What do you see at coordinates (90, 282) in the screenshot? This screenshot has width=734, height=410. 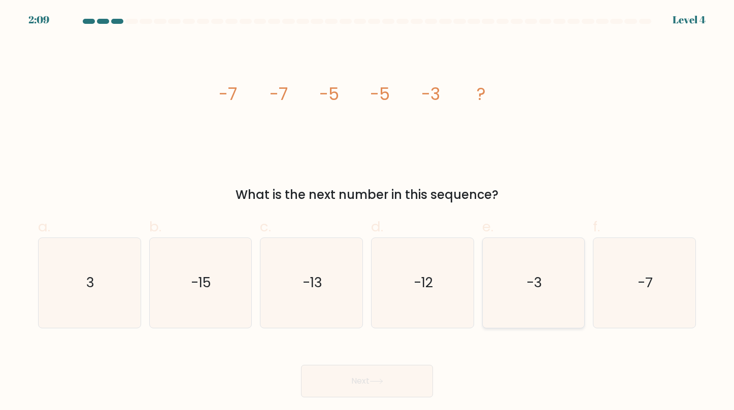 I see `text: 3` at bounding box center [90, 282].